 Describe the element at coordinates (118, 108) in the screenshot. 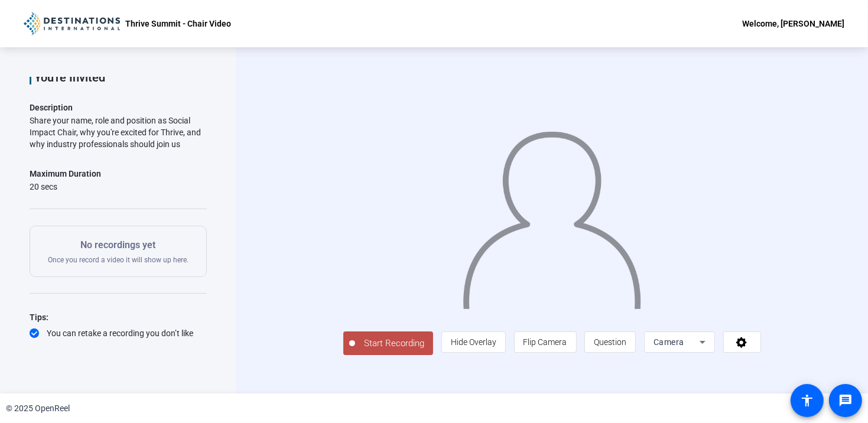

I see `p: Description` at that location.